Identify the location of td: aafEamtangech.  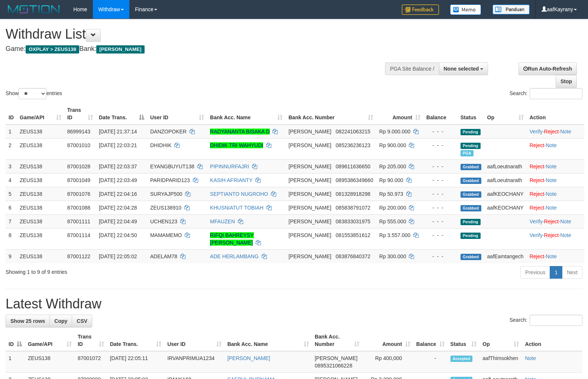
(506, 256).